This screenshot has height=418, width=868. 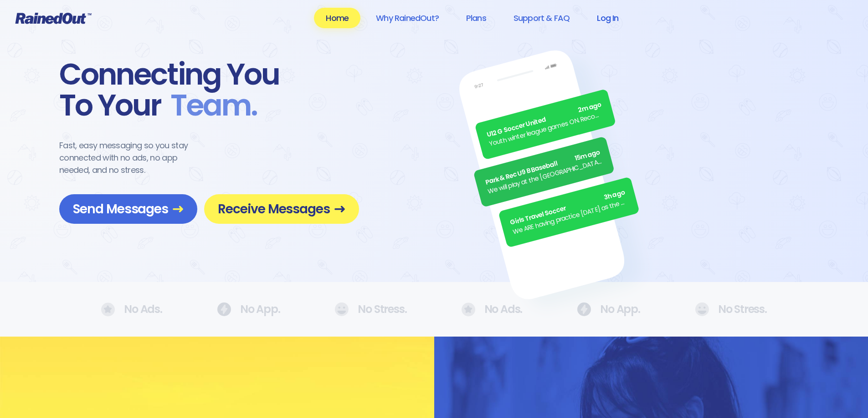 What do you see at coordinates (337, 18) in the screenshot?
I see `a: Home` at bounding box center [337, 18].